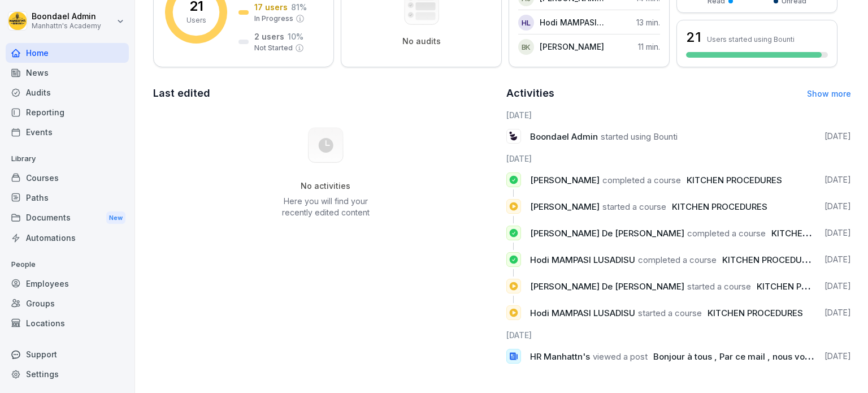 This screenshot has width=868, height=393. Describe the element at coordinates (694, 37) in the screenshot. I see `h3: 21` at that location.